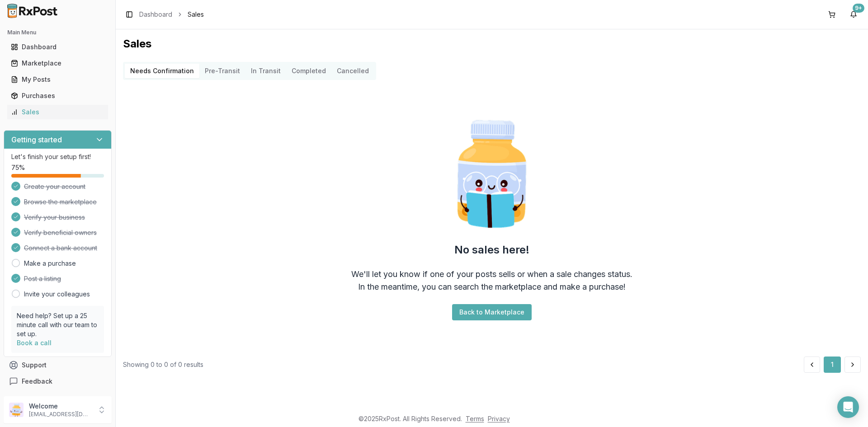  I want to click on button: Pre-Transit, so click(222, 71).